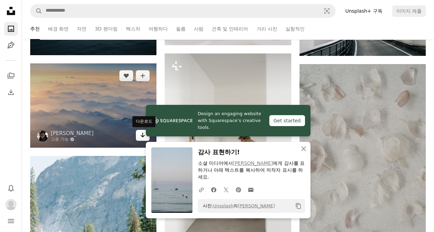 The height and width of the screenshot is (232, 434). I want to click on button: 프로필, so click(11, 205).